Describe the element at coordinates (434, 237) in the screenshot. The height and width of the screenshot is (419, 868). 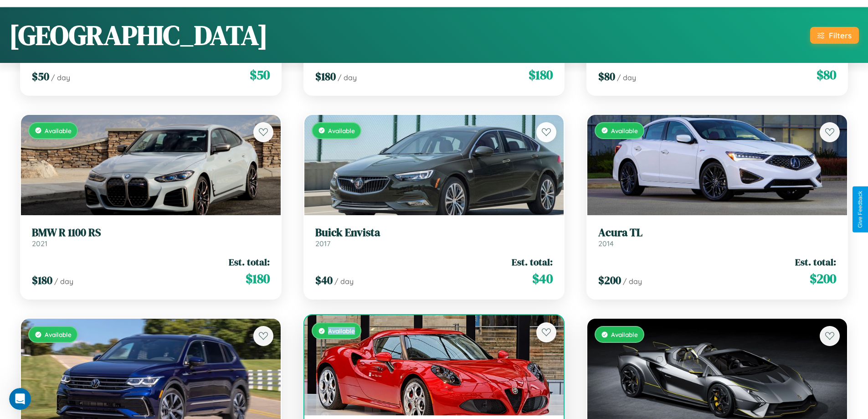
I see `a: Buick Envista2017` at that location.